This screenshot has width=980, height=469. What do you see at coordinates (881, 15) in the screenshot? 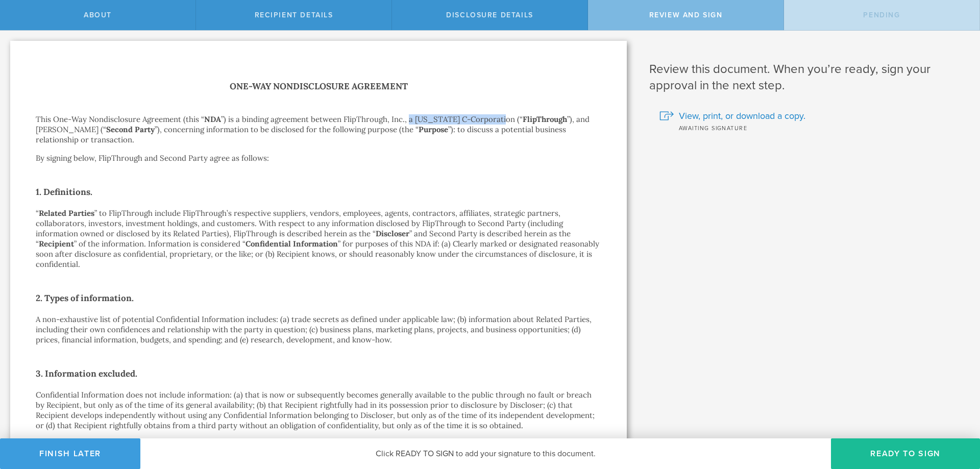
I see `span: Pending` at bounding box center [881, 15].